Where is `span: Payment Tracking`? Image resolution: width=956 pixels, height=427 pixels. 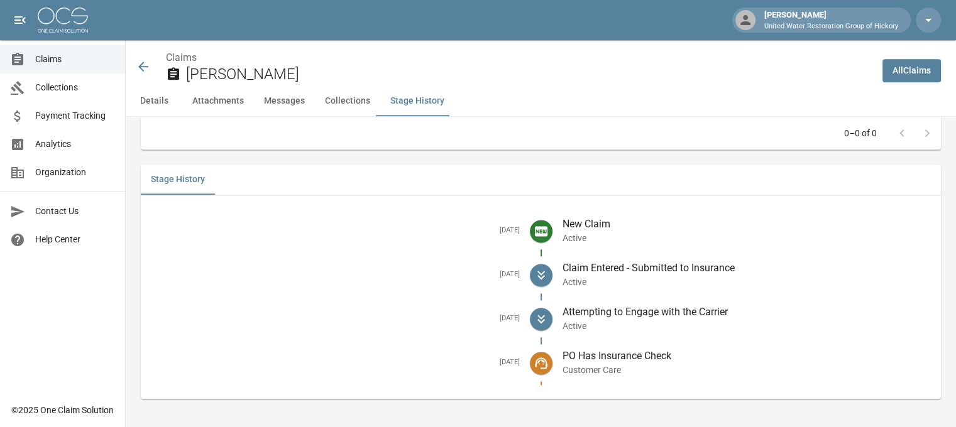
span: Payment Tracking is located at coordinates (75, 116).